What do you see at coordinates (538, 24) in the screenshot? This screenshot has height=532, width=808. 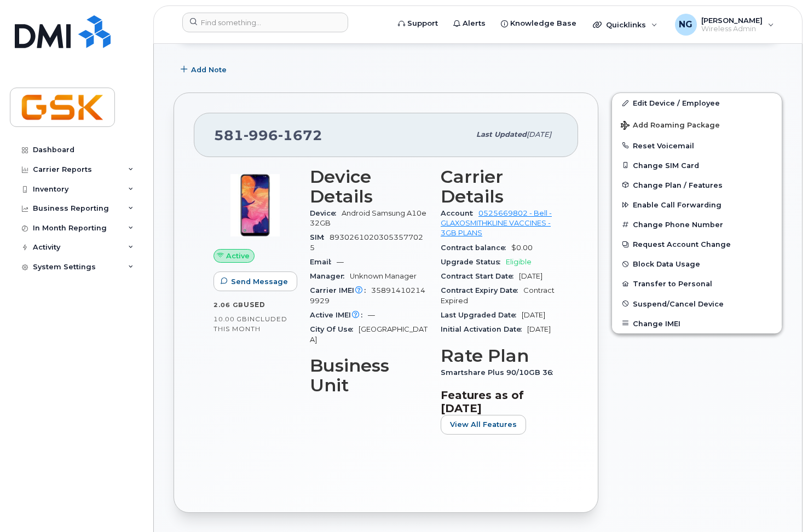 I see `a: Knowledge Base` at bounding box center [538, 24].